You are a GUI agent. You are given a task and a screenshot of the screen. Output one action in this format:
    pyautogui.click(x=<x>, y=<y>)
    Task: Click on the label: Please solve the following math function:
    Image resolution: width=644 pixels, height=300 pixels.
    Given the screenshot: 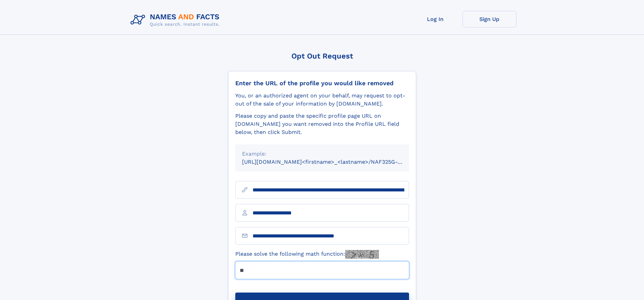 What is the action you would take?
    pyautogui.click(x=307, y=254)
    